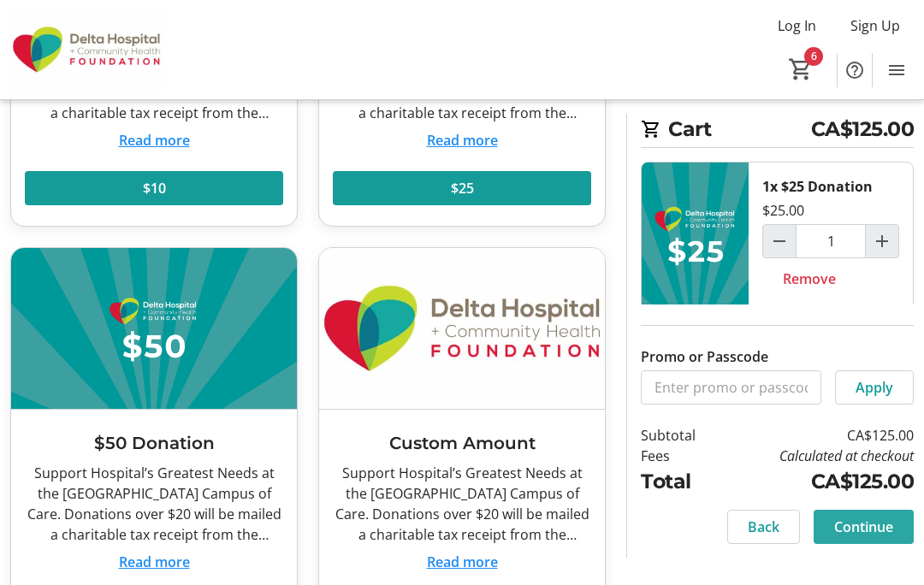 This screenshot has height=585, width=924. I want to click on button: Decrement by one, so click(779, 241).